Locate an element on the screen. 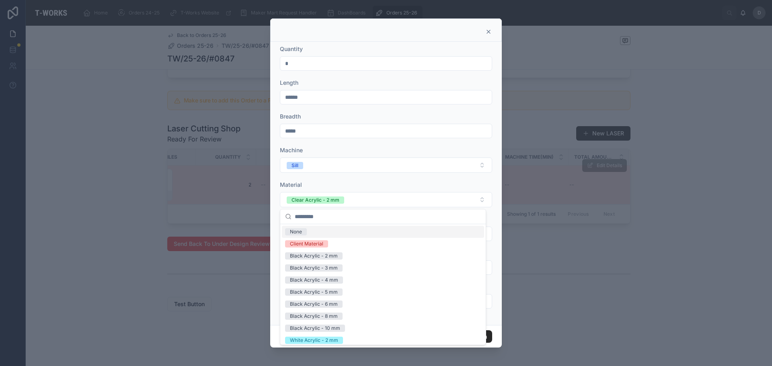 The image size is (772, 366). span: Breadth is located at coordinates (290, 116).